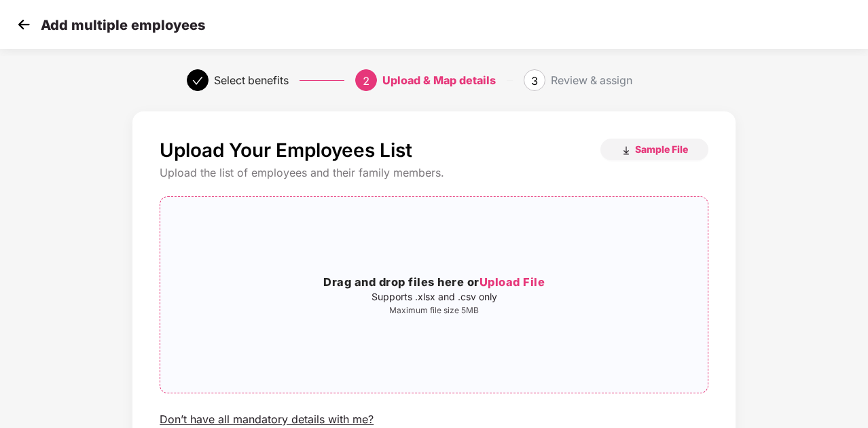 This screenshot has width=868, height=428. Describe the element at coordinates (252, 80) in the screenshot. I see `div: Select benefits` at that location.